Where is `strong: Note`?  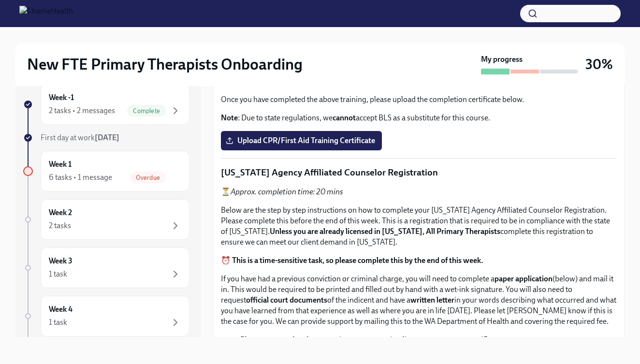
strong: Note is located at coordinates (229, 117).